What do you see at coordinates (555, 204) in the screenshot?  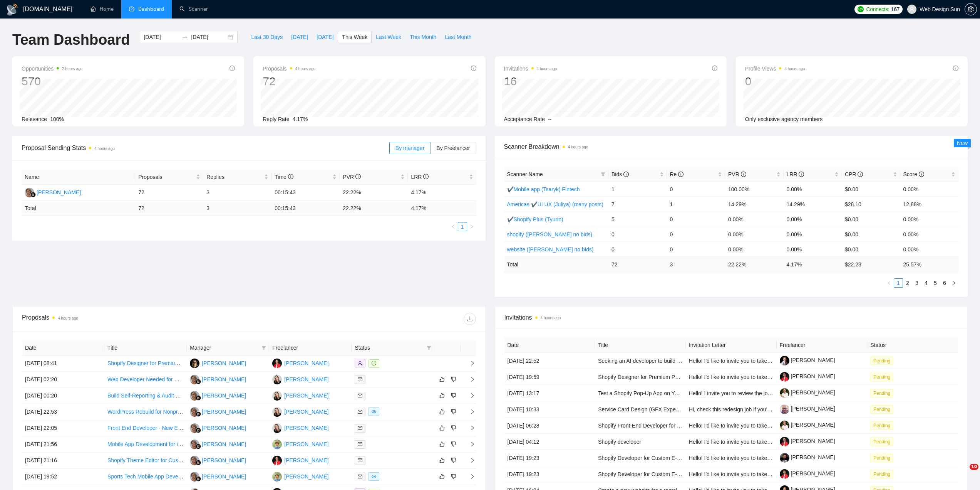 I see `a: Americas ✔UI UX (Juliya) (many posts)` at bounding box center [555, 204].